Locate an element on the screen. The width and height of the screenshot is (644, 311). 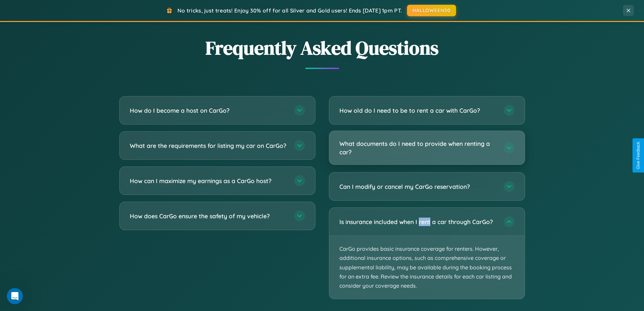
h3: Is insurance included when I rent a car through CarGo? is located at coordinates (418, 221).